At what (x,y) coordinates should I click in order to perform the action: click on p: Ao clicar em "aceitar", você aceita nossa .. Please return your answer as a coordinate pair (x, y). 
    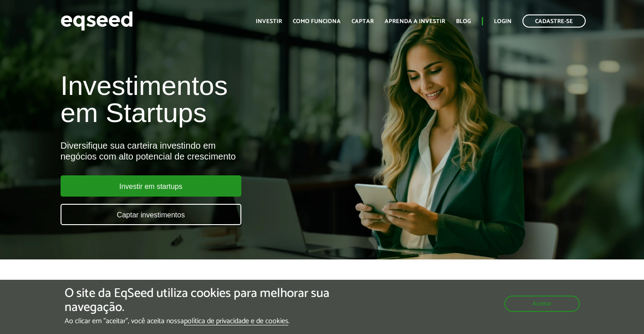
    Looking at the image, I should click on (219, 321).